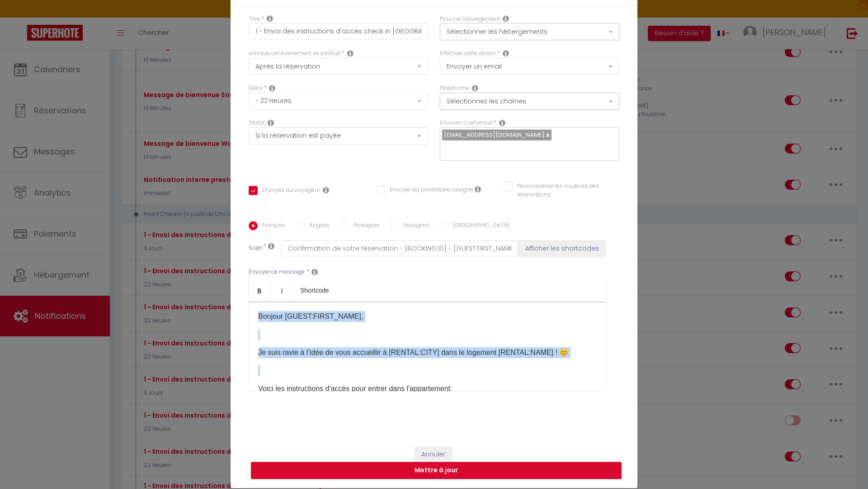 The image size is (868, 489). Describe the element at coordinates (478, 189) in the screenshot. I see `i: Envoyer au prestataire si il est assigné` at that location.